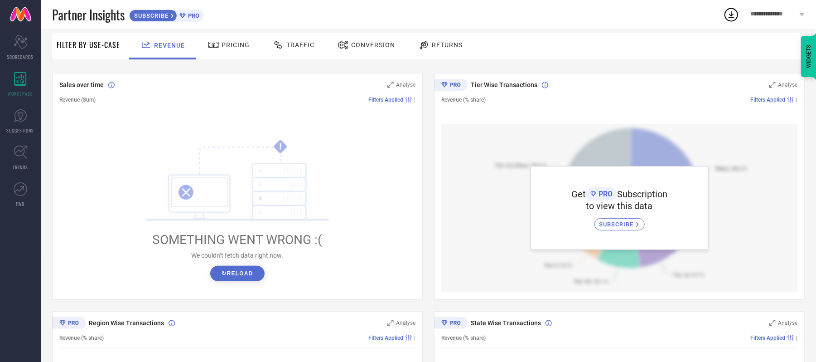 The image size is (816, 362). What do you see at coordinates (126, 323) in the screenshot?
I see `span: Region Wise Transactions` at bounding box center [126, 323].